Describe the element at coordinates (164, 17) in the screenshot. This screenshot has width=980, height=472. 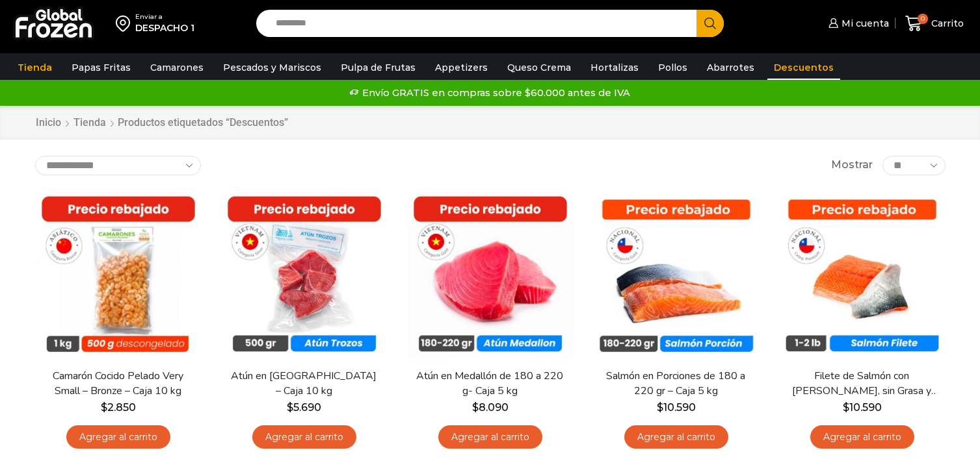
I see `div: Enviar a` at that location.